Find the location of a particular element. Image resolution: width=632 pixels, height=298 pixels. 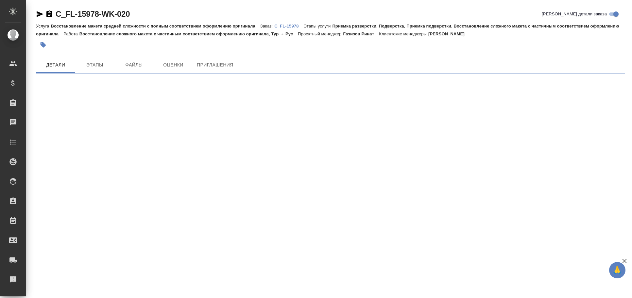

a: C_FL-15978 is located at coordinates (289, 26).